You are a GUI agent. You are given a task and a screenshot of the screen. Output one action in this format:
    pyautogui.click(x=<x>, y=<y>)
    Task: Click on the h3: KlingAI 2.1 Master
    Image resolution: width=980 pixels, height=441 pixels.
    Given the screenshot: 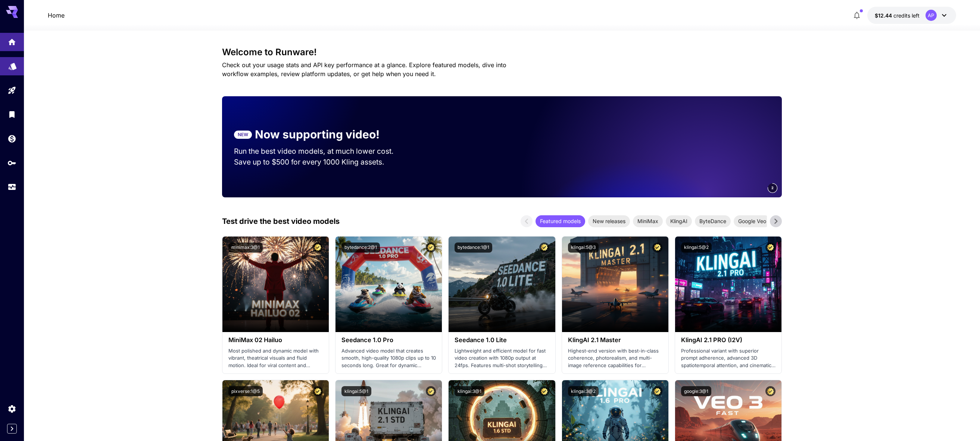 What is the action you would take?
    pyautogui.click(x=615, y=340)
    